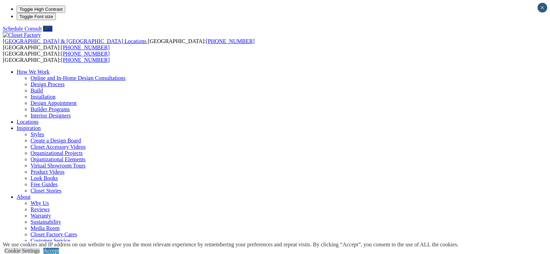  I want to click on a: Call, so click(48, 28).